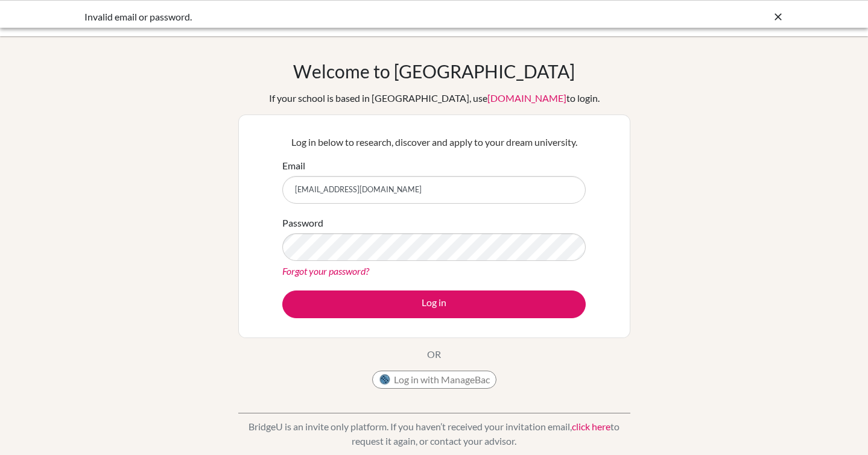 The image size is (868, 455). Describe the element at coordinates (294, 166) in the screenshot. I see `label: Email` at that location.